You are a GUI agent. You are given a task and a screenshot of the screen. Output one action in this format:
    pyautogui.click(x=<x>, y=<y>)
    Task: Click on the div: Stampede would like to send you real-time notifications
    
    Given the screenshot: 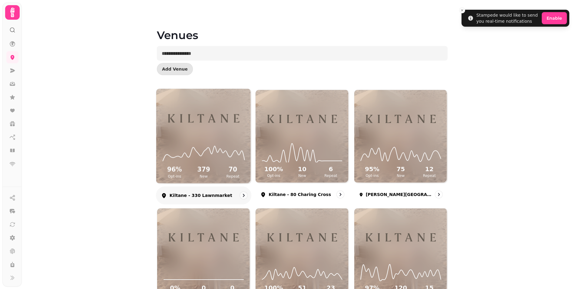 What is the action you would take?
    pyautogui.click(x=508, y=18)
    